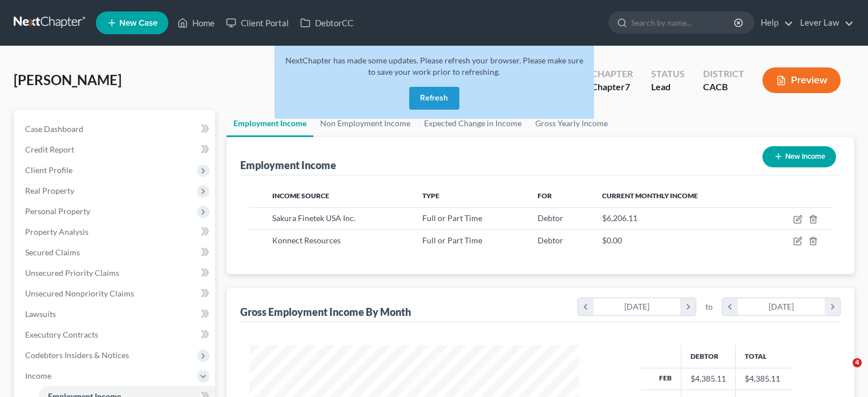  I want to click on a: Employment Income, so click(270, 123).